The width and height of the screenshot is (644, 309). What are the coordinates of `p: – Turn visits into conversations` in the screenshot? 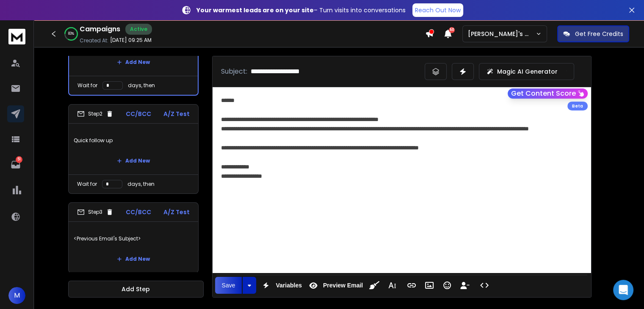 It's located at (301, 10).